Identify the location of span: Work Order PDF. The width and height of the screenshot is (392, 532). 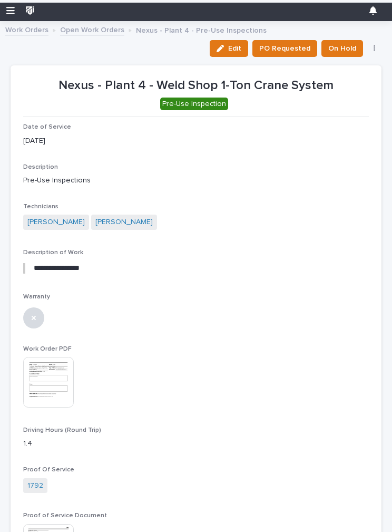
(48, 349).